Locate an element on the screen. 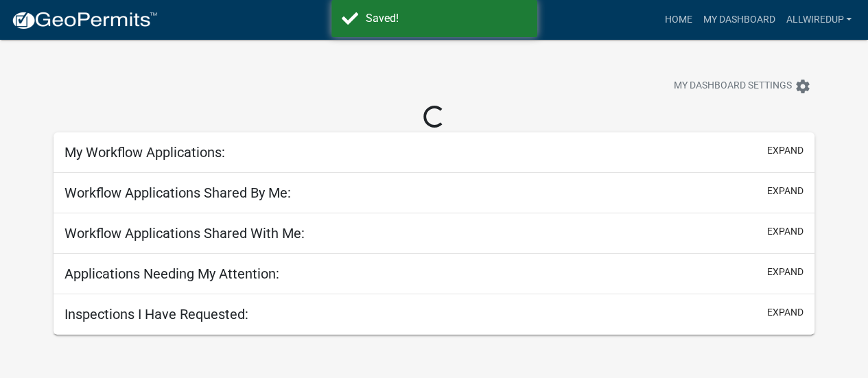 The width and height of the screenshot is (868, 378). h5: Applications Needing My Attention: is located at coordinates (171, 273).